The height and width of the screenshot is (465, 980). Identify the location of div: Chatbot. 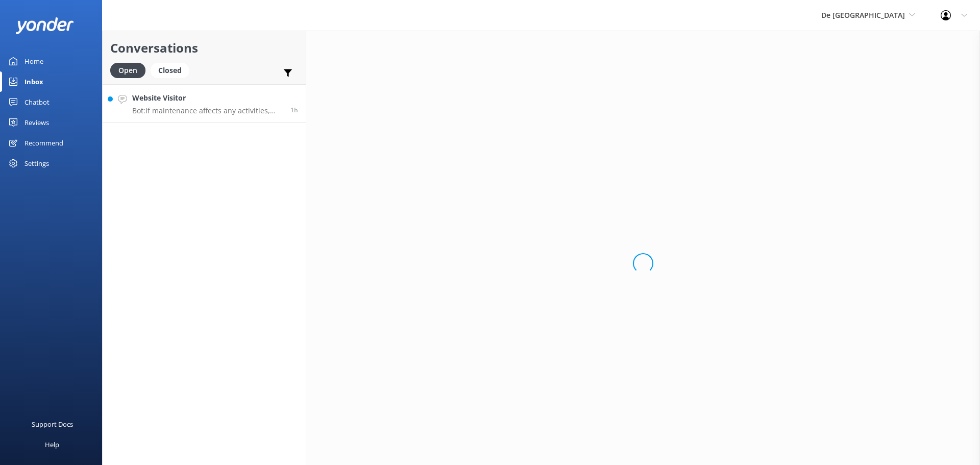
(37, 102).